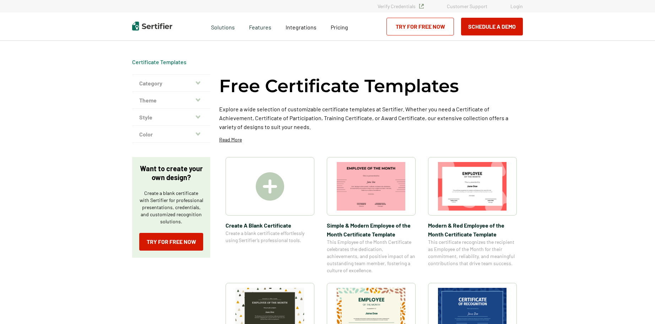 The image size is (655, 324). What do you see at coordinates (270, 225) in the screenshot?
I see `span: Create A Blank Certificate` at bounding box center [270, 225].